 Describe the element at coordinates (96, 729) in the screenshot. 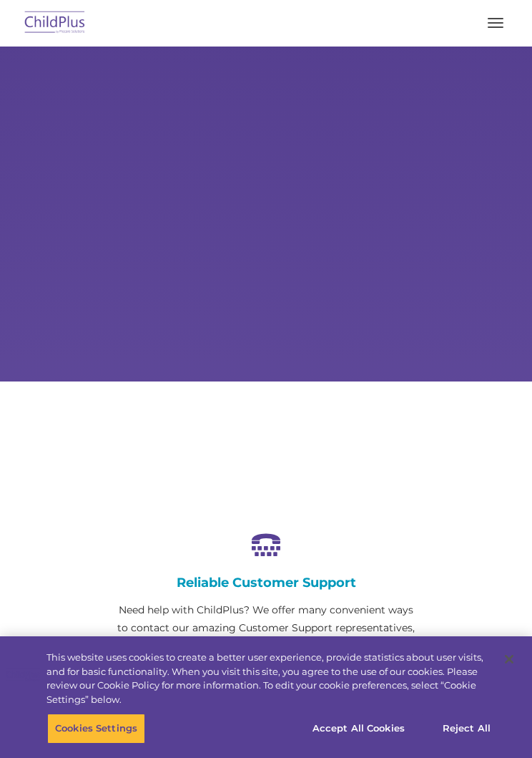

I see `button: Cookies Settings` at that location.